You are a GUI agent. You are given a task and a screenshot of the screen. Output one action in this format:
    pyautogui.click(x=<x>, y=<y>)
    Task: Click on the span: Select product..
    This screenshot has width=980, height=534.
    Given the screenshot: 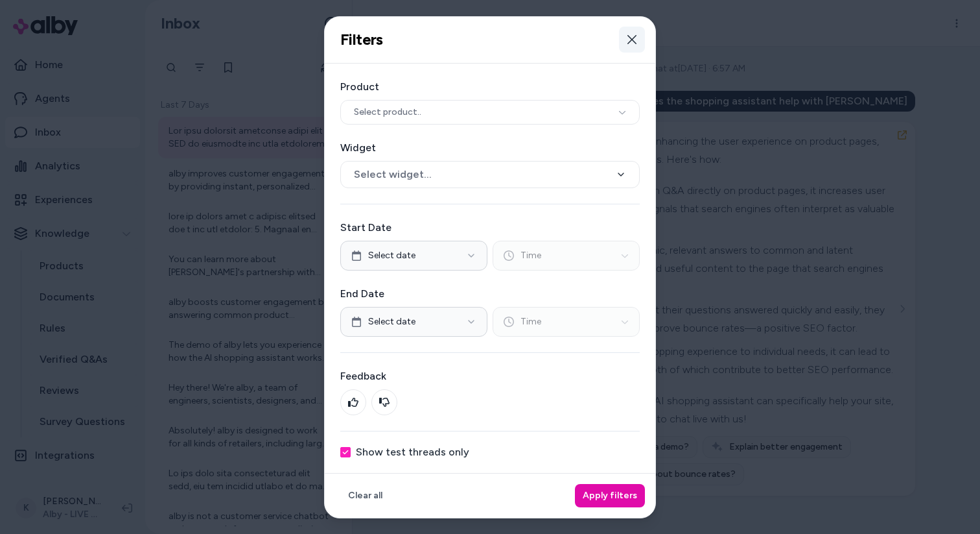 What is the action you would take?
    pyautogui.click(x=387, y=112)
    